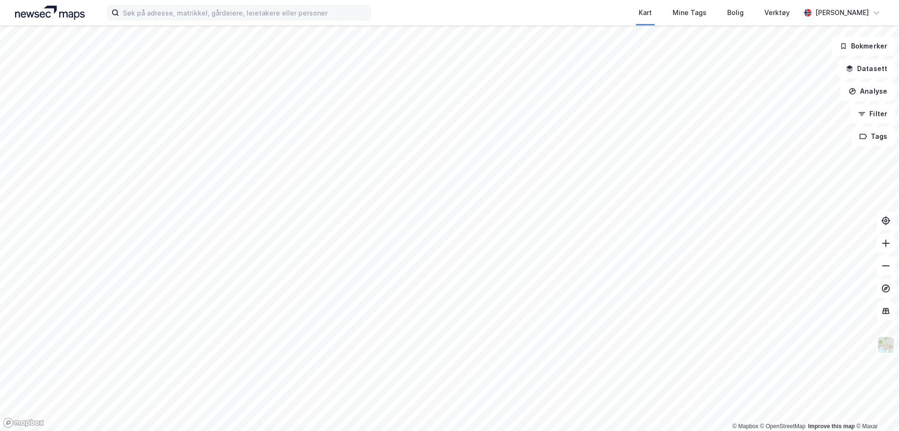 The image size is (899, 431). I want to click on button: Tags, so click(873, 137).